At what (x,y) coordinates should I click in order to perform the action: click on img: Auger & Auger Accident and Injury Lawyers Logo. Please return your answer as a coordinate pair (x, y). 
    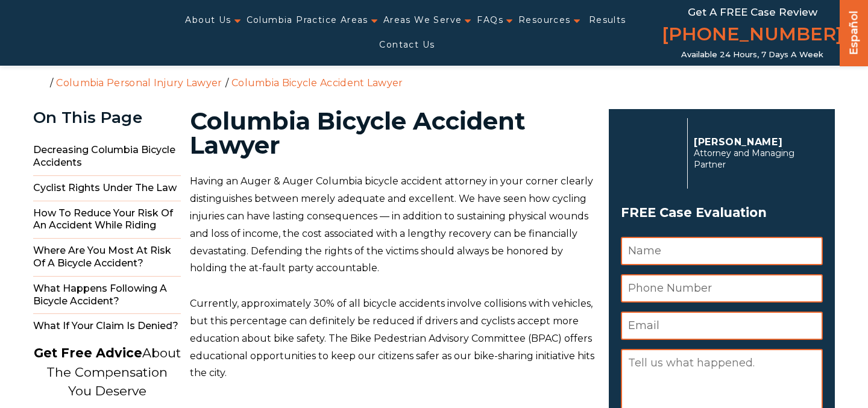
    Looking at the image, I should click on (78, 32).